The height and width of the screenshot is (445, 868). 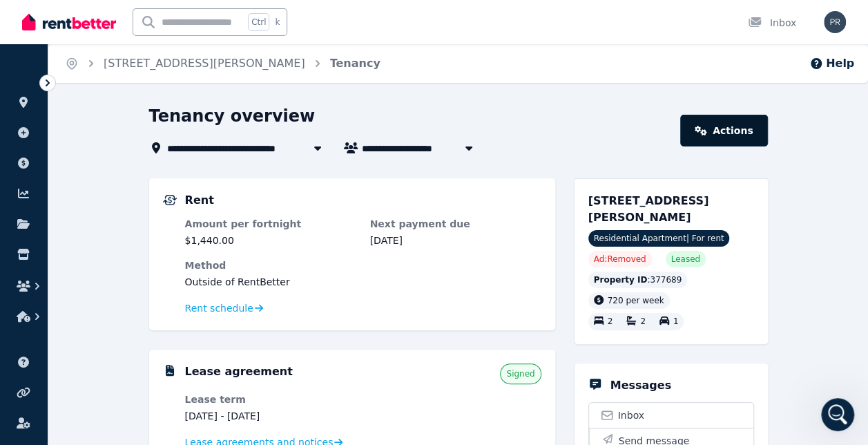 What do you see at coordinates (139, 43) in the screenshot?
I see `div: So it's not just re-letting fees - you can claim the actual break fee plus the reasonable costs a...` at bounding box center [139, 43].